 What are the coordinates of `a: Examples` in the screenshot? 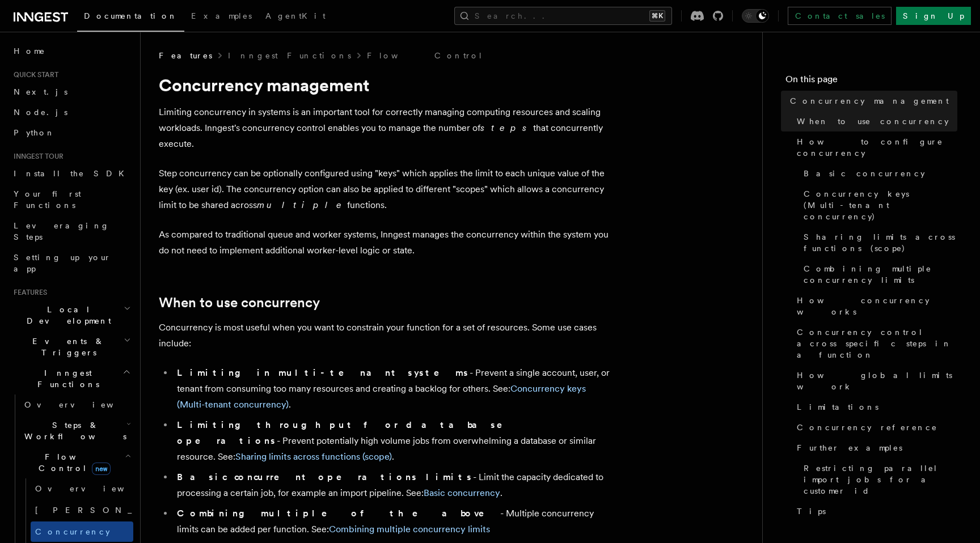 It's located at (221, 17).